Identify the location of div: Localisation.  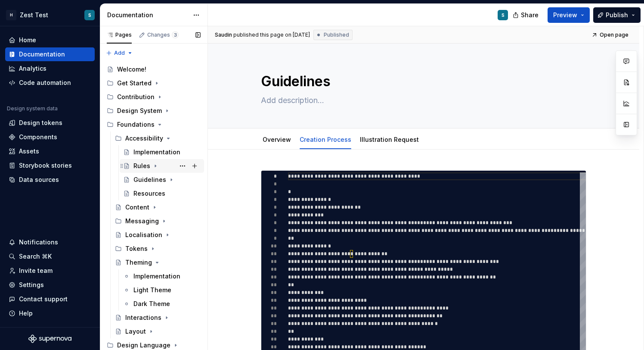
(144, 235).